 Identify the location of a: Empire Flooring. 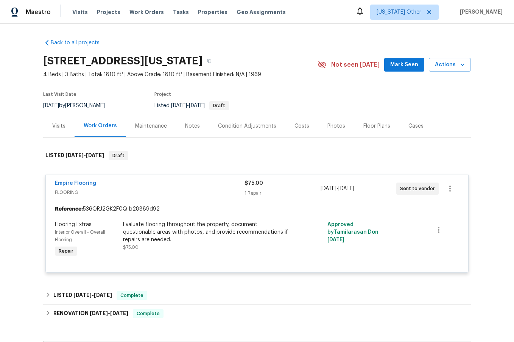
(75, 183).